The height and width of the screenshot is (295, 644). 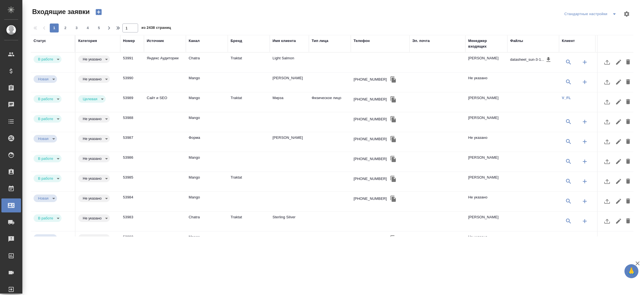 What do you see at coordinates (591, 14) in the screenshot?
I see `div: split button` at bounding box center [591, 14].